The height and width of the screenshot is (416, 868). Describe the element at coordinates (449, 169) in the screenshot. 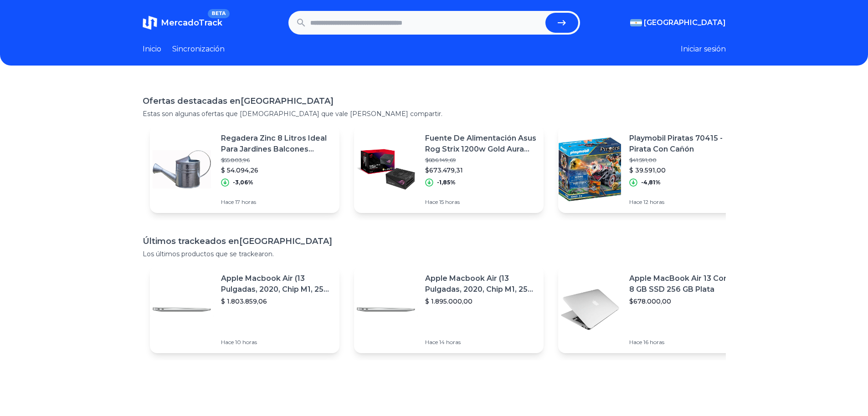

I see `a: Imagen destacadaFuente De Alimentación Asus Rog Strix 1200w Gold Aura Editio$686.149,69$673.479,3...` at that location.